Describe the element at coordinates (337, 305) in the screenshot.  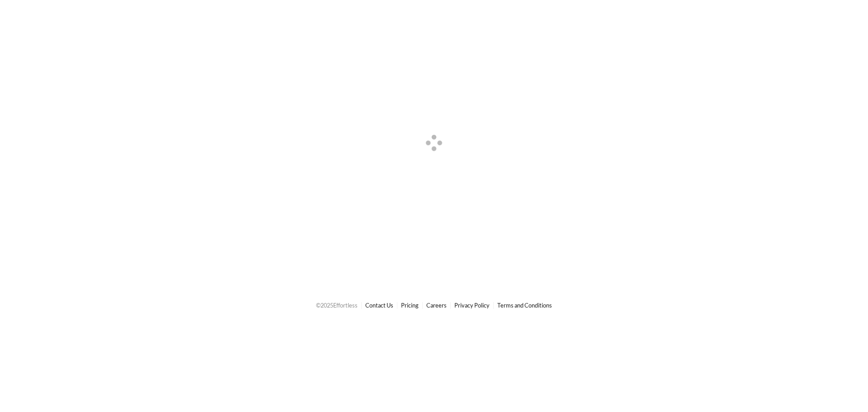
I see `span: © 2025 Effortless` at that location.